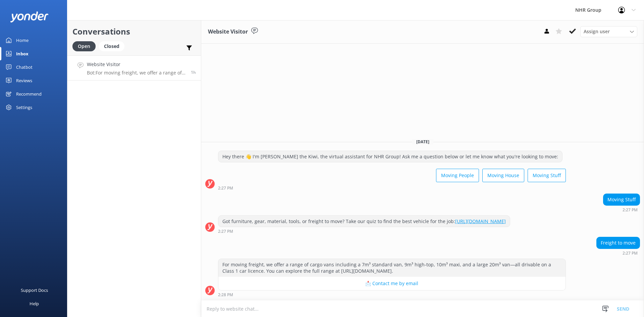  Describe the element at coordinates (596, 32) in the screenshot. I see `span: Assign user` at that location.